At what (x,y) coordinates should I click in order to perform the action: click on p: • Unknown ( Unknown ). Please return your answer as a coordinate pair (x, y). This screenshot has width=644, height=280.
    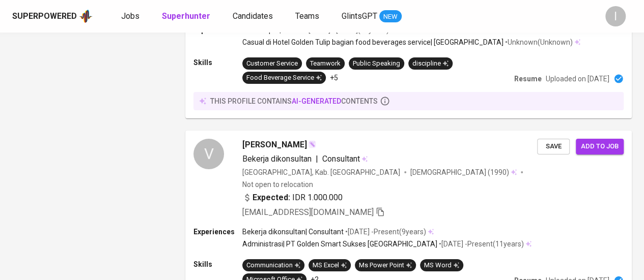
    Looking at the image, I should click on (538, 42).